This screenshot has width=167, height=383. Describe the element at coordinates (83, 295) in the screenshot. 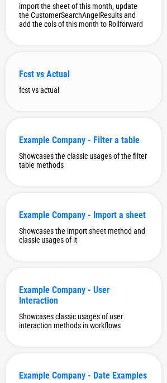

I see `div: Example Company - User Interaction` at that location.